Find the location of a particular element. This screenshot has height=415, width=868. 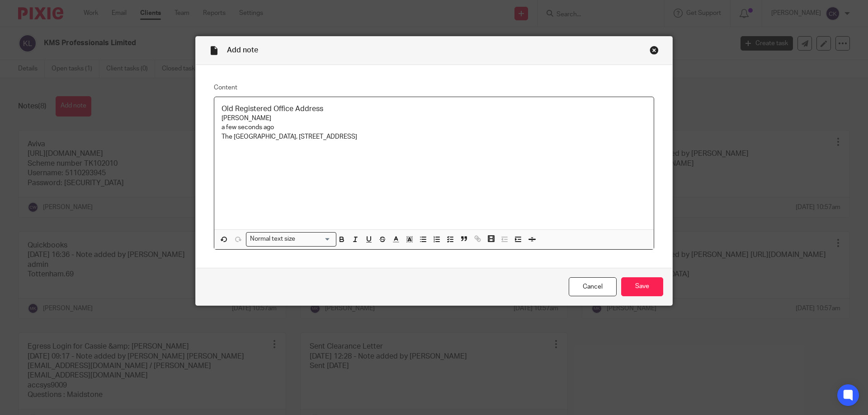

h3: Old Registered Office Address is located at coordinates (434, 109).